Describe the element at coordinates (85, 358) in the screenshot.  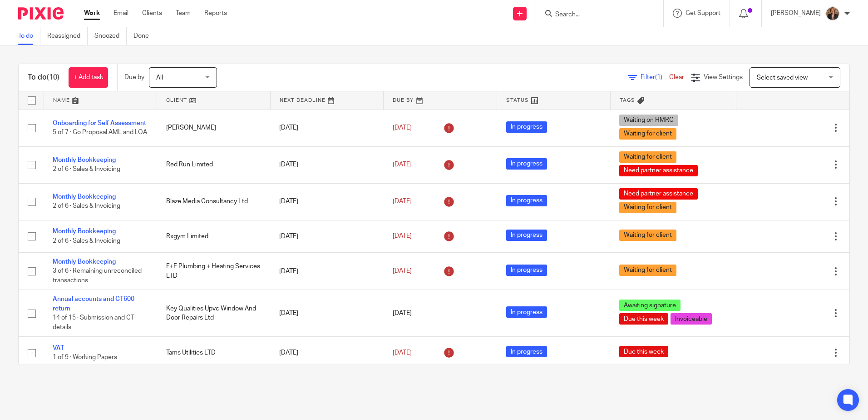
I see `span: 1 of 9 · Working Papers` at that location.